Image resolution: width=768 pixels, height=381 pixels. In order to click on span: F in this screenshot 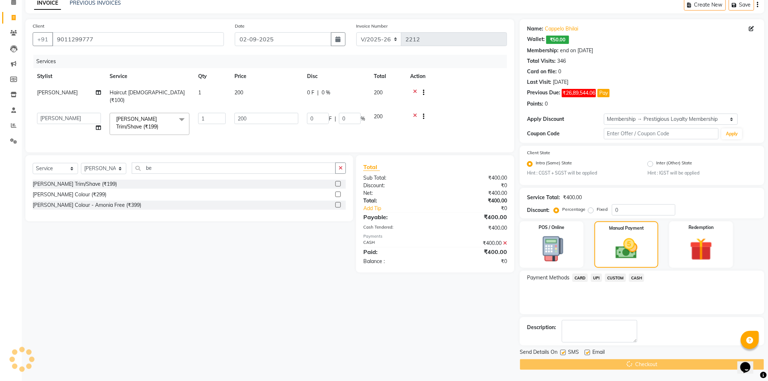, I will do `click(330, 119)`.